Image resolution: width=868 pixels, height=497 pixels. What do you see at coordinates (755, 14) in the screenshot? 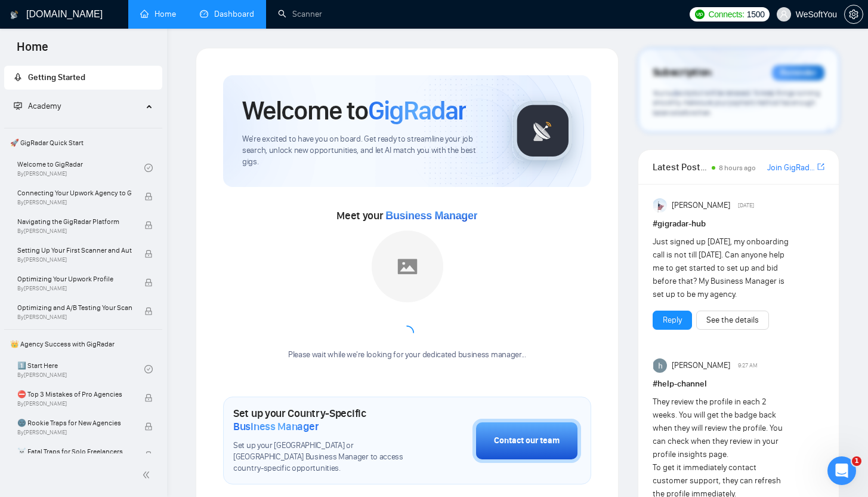
I see `span: 1500` at bounding box center [755, 14].